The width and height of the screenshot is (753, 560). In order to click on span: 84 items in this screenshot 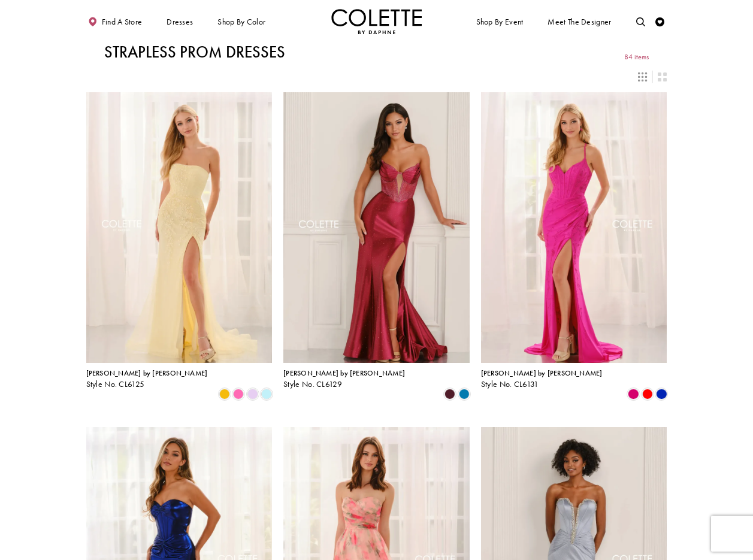, I will do `click(636, 57)`.